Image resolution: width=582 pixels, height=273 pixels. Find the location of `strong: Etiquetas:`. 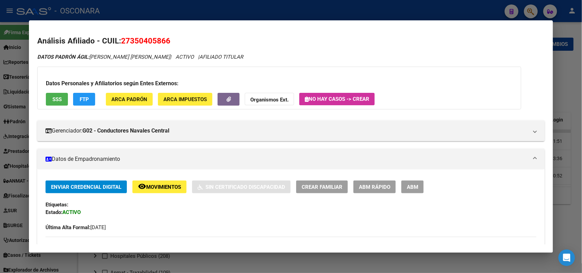

strong: Etiquetas: is located at coordinates (57, 205).